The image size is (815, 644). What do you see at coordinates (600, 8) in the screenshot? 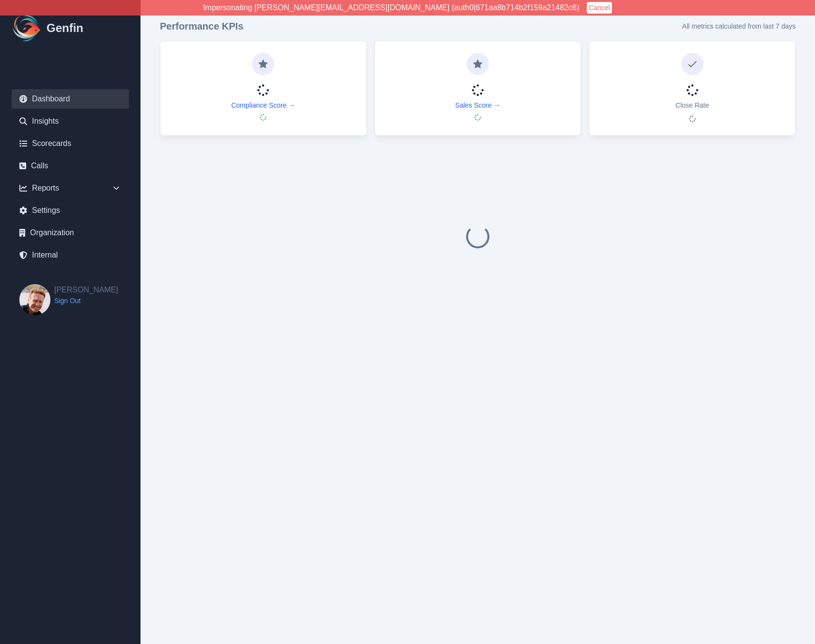
I see `button: Cancel` at bounding box center [600, 8].